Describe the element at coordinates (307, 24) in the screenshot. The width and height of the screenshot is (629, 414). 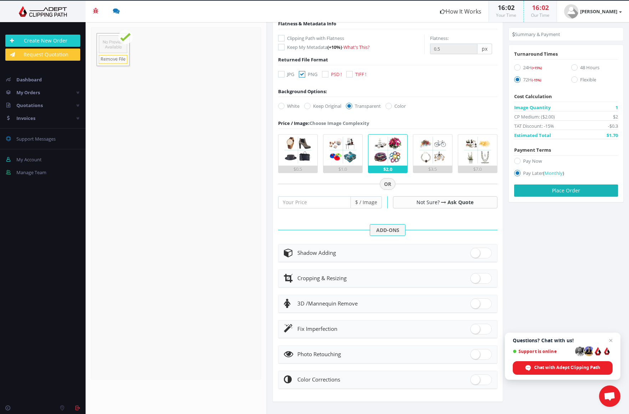
I see `span: Flatness & Metadata Info` at that location.